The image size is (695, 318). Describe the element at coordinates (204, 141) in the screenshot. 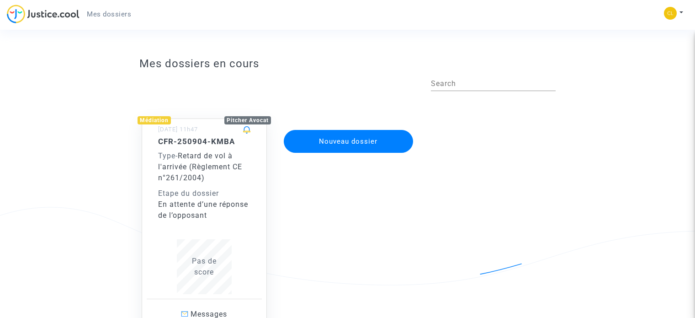

I see `h5: CFR-250904-KMBA` at that location.